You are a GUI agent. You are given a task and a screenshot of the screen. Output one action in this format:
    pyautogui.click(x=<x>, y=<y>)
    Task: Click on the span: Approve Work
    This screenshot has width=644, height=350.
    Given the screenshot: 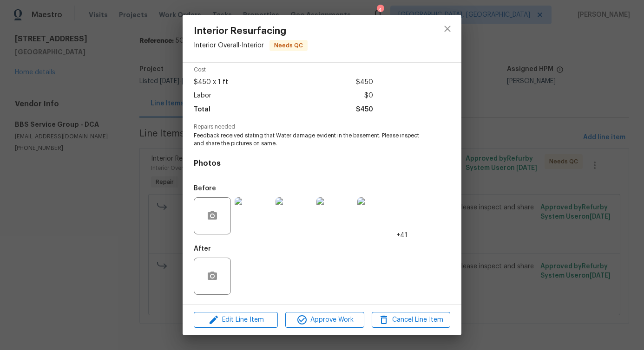 What is the action you would take?
    pyautogui.click(x=324, y=320)
    